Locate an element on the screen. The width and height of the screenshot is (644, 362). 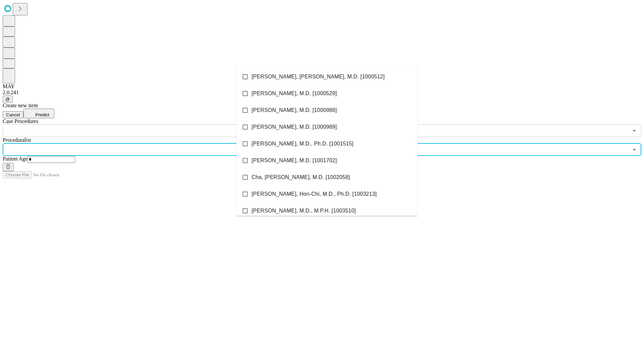
div: 2.0.241 is located at coordinates (322, 92).